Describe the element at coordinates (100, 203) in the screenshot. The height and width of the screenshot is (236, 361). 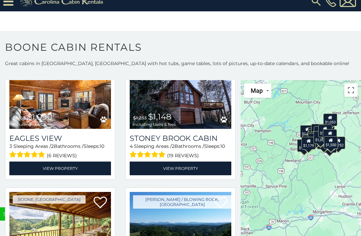
I see `a: Add to favorites` at that location.